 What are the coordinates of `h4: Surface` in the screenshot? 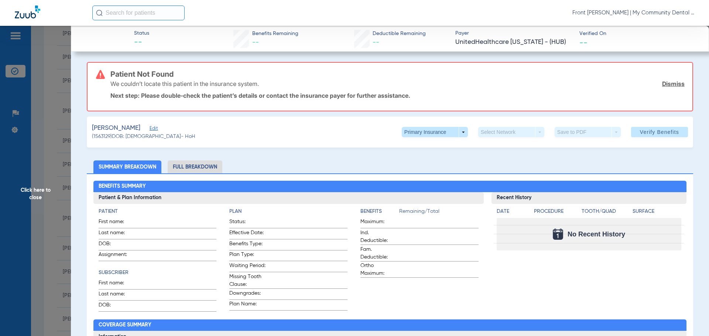 It's located at (657, 212).